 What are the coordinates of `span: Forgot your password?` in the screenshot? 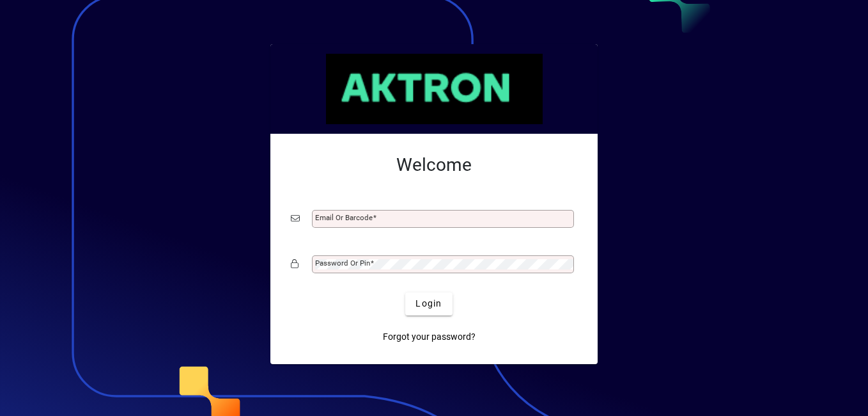 It's located at (428, 336).